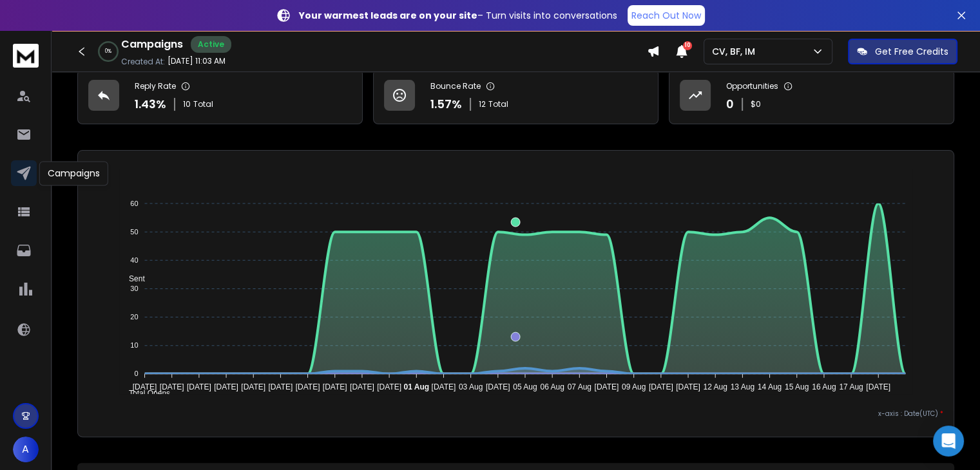 This screenshot has height=470, width=980. Describe the element at coordinates (770, 387) in the screenshot. I see `tspan: 14 Aug` at that location.